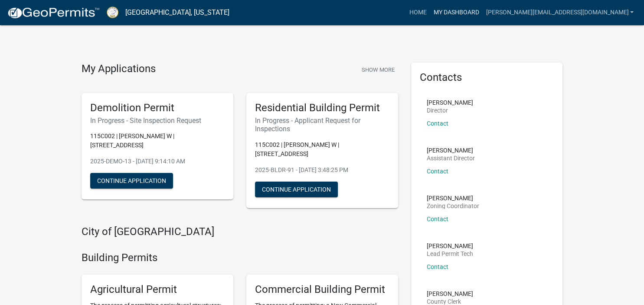 The height and width of the screenshot is (305, 644). Describe the element at coordinates (322, 108) in the screenshot. I see `h5: Residential Building Permit` at that location.